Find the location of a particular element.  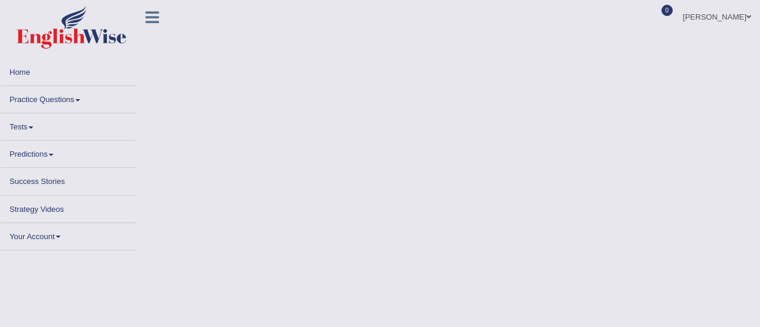

a: Predictions is located at coordinates (68, 152).